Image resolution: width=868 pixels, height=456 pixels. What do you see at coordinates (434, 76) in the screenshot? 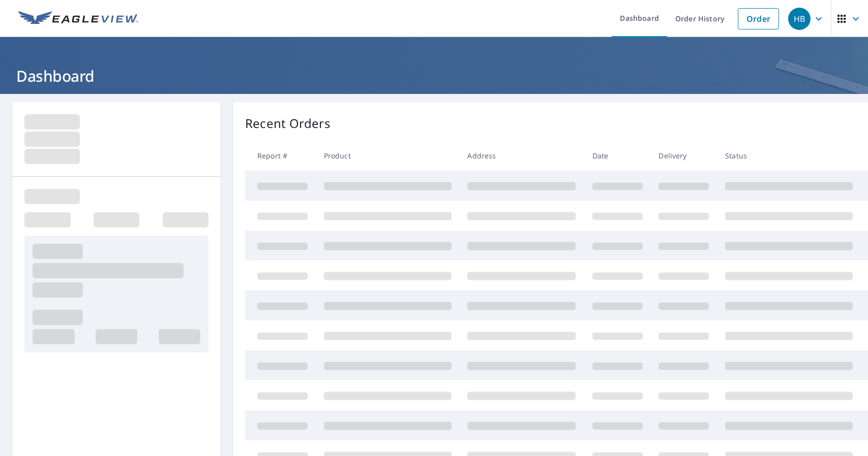
I see `h1: Dashboard` at bounding box center [434, 76].